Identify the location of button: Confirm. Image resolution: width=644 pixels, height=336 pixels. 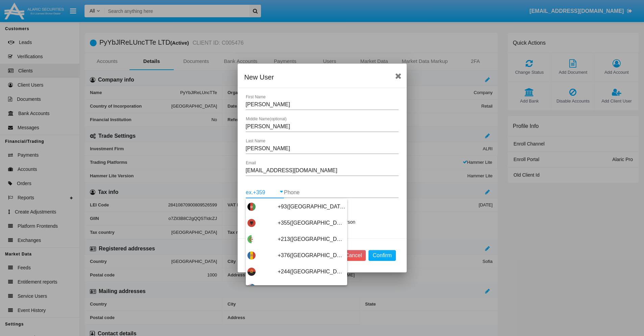
(382, 255).